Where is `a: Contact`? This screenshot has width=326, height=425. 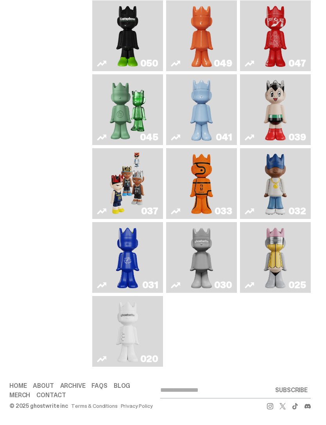 a: Contact is located at coordinates (51, 395).